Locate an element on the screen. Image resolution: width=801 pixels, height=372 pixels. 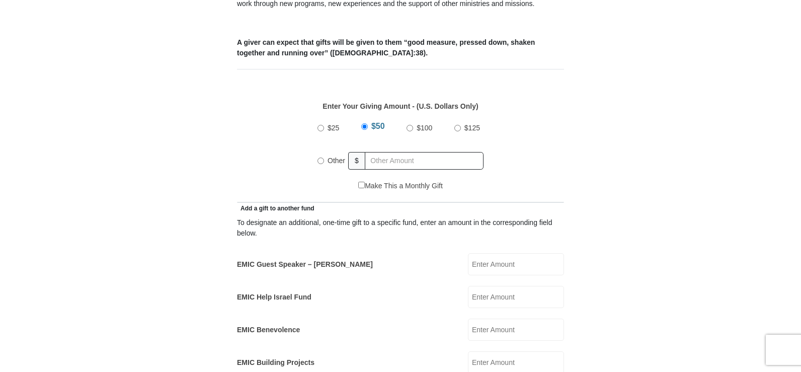
input: Other Amount is located at coordinates (424, 160).